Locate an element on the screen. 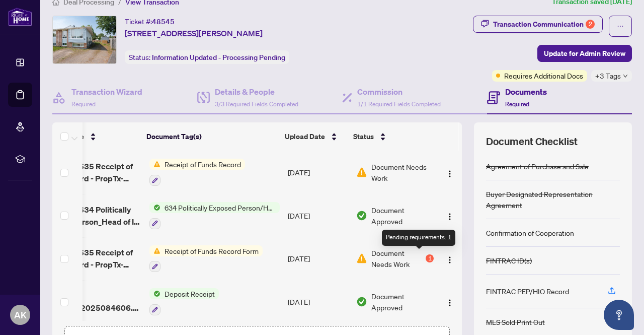 This screenshot has width=644, height=335. button: Status Icon634 Politically Exposed Person/Head of International Organization Checklist/Record is located at coordinates (214, 216).